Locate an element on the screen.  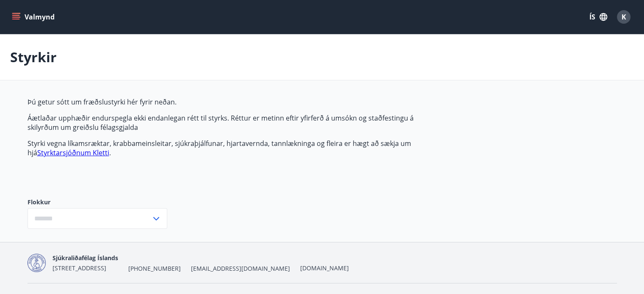
label: Flokkur is located at coordinates (97, 202).